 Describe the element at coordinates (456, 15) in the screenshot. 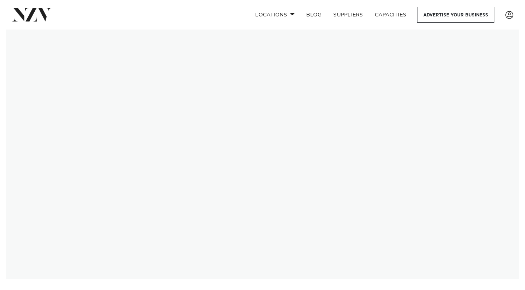

I see `a: Advertise your business` at that location.